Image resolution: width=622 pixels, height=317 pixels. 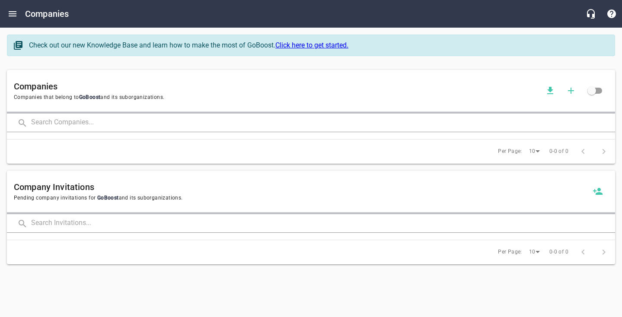 What do you see at coordinates (312, 45) in the screenshot?
I see `a: Click here to get started.` at bounding box center [312, 45].